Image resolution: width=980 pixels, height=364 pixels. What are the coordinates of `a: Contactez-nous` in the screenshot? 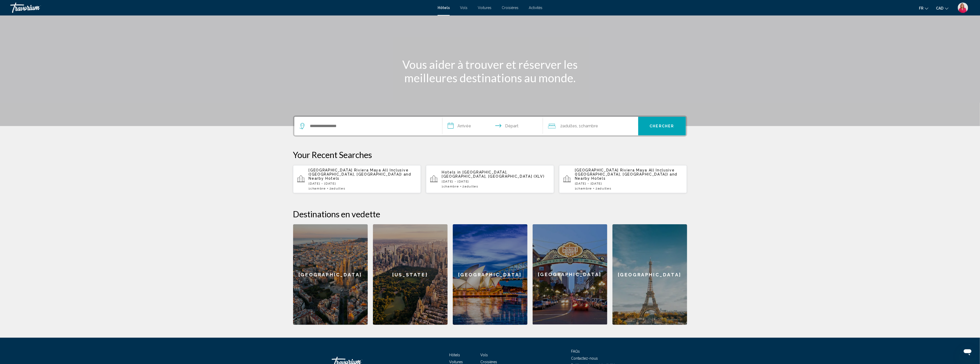 It's located at (584, 358).